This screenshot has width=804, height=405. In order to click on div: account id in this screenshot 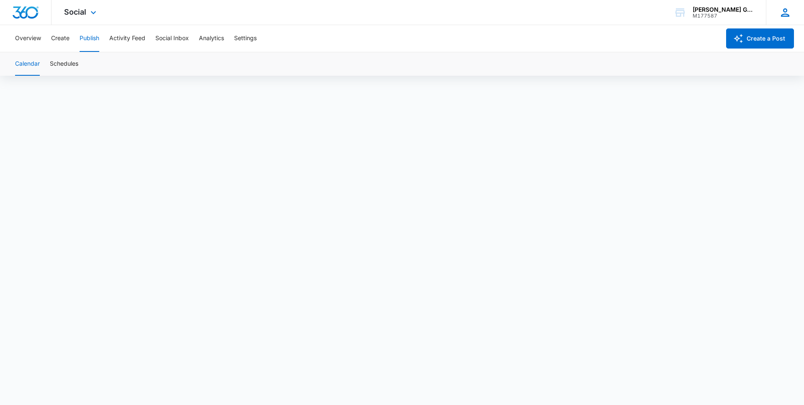, I will do `click(723, 16)`.